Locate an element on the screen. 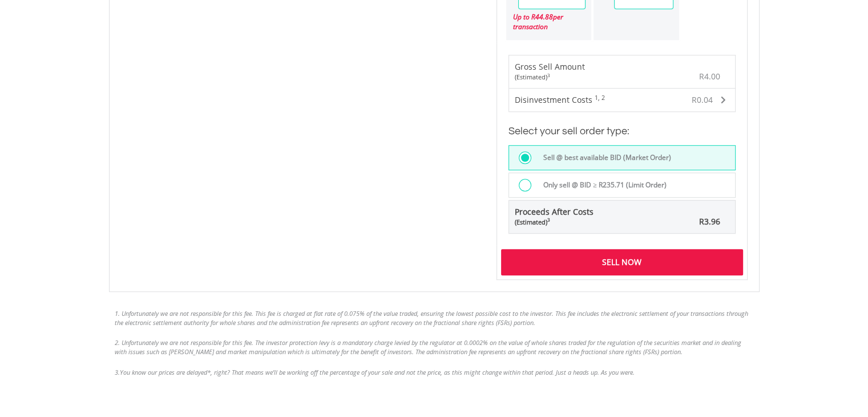 Image resolution: width=868 pixels, height=417 pixels. span: You know our prices are delayed*, right? That means we’ll be working off the percentage of your s... is located at coordinates (377, 372).